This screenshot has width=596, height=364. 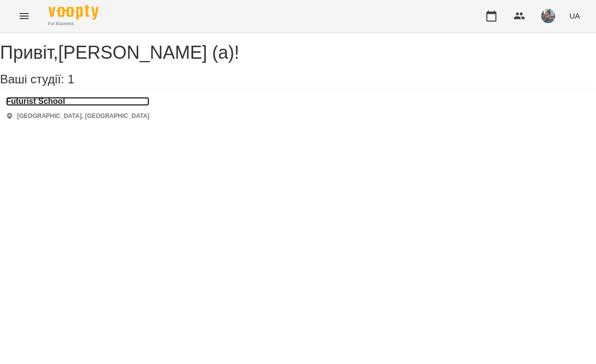 What do you see at coordinates (574, 15) in the screenshot?
I see `span: UA` at bounding box center [574, 15].